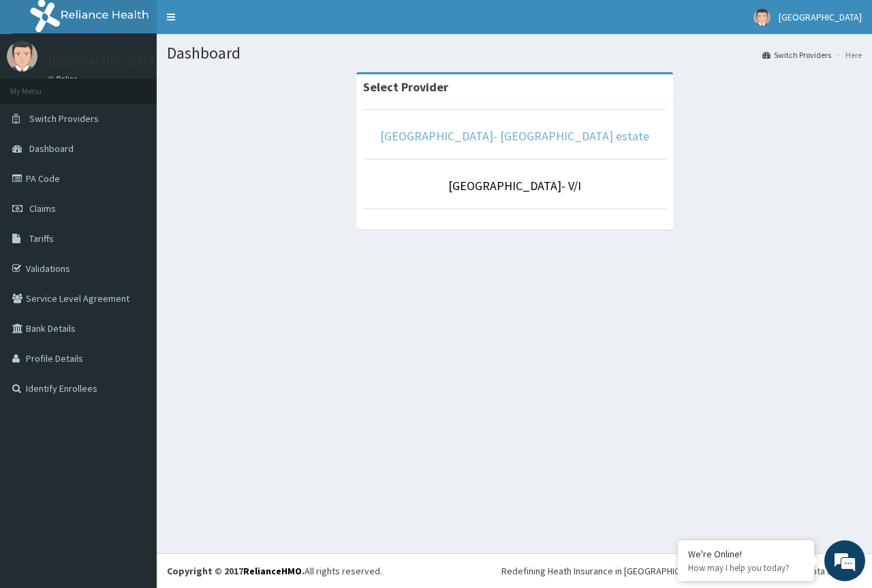  What do you see at coordinates (515, 53) in the screenshot?
I see `h1: Dashboard` at bounding box center [515, 53].